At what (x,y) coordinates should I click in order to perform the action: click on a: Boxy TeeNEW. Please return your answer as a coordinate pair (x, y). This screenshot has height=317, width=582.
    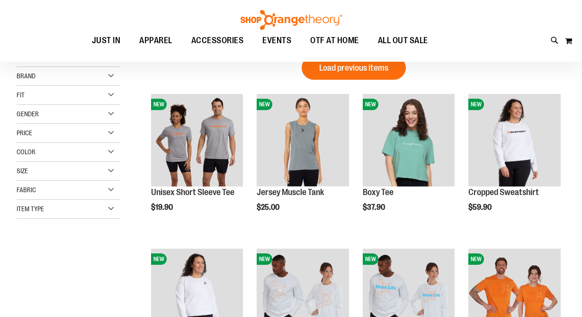
    Looking at the image, I should click on (409, 141).